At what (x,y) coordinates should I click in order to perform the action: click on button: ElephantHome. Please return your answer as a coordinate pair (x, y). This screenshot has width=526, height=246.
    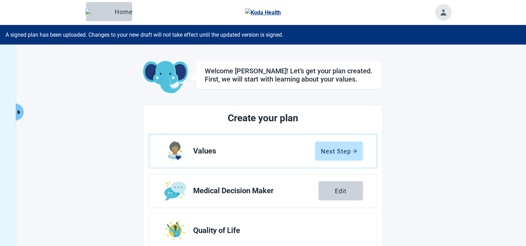
    Looking at the image, I should click on (109, 12).